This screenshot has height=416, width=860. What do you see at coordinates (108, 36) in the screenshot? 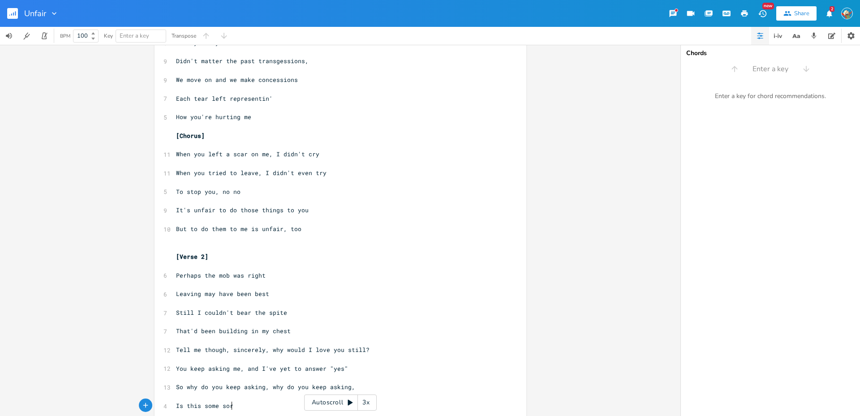
I see `div: Key` at bounding box center [108, 36].